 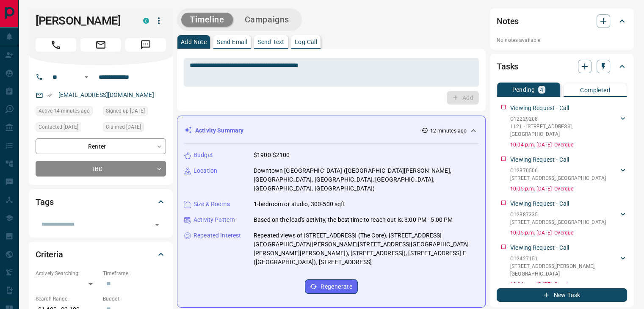 I want to click on p: Location, so click(x=206, y=170).